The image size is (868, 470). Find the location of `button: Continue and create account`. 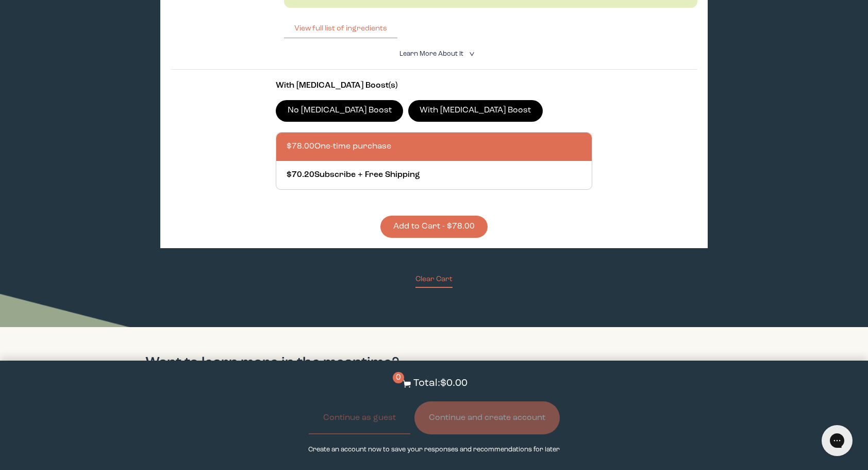

button: Continue and create account is located at coordinates (487, 418).